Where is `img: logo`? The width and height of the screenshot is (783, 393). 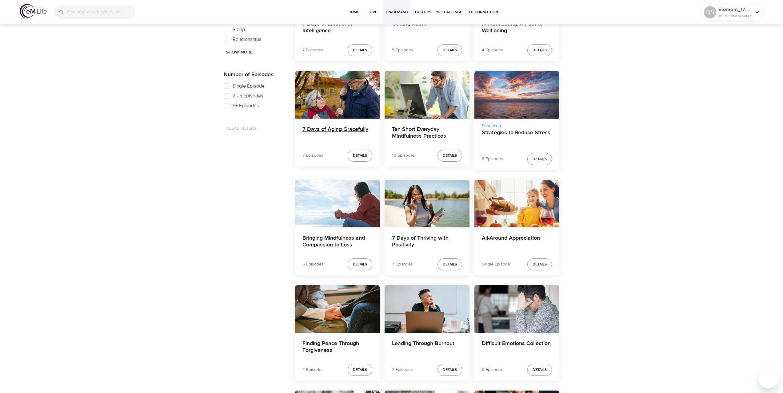
img: logo is located at coordinates (33, 11).